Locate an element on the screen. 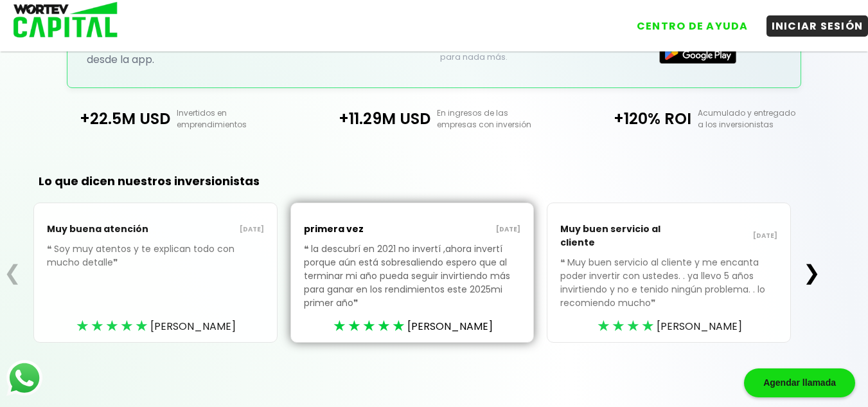 The width and height of the screenshot is (868, 407). p: Muy buena atención is located at coordinates (101, 229).